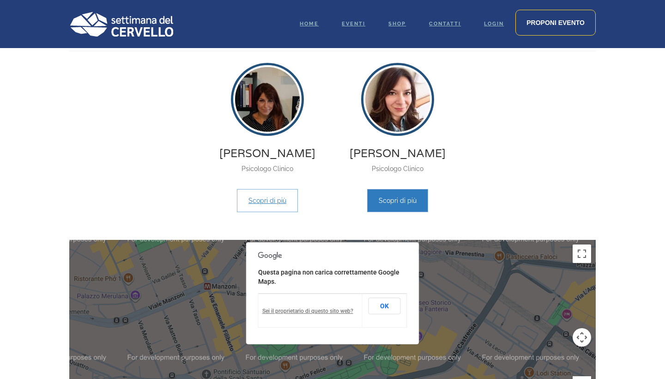 The height and width of the screenshot is (379, 665). What do you see at coordinates (493, 24) in the screenshot?
I see `span: Login` at bounding box center [493, 24].